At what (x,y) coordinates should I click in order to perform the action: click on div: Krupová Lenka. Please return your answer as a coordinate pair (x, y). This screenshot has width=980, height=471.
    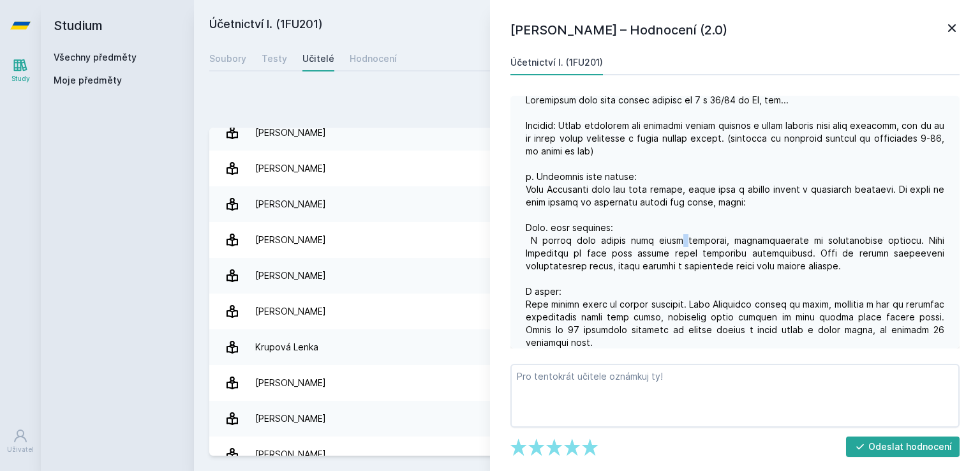
    Looking at the image, I should click on (287, 347).